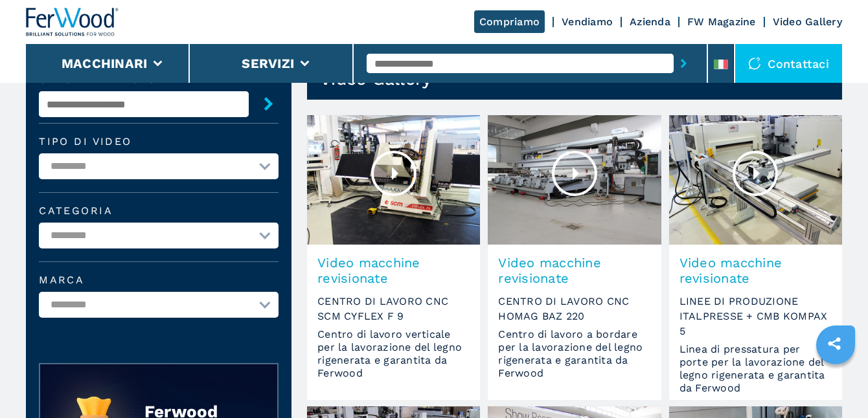 Image resolution: width=868 pixels, height=418 pixels. I want to click on button: Macchinari, so click(104, 63).